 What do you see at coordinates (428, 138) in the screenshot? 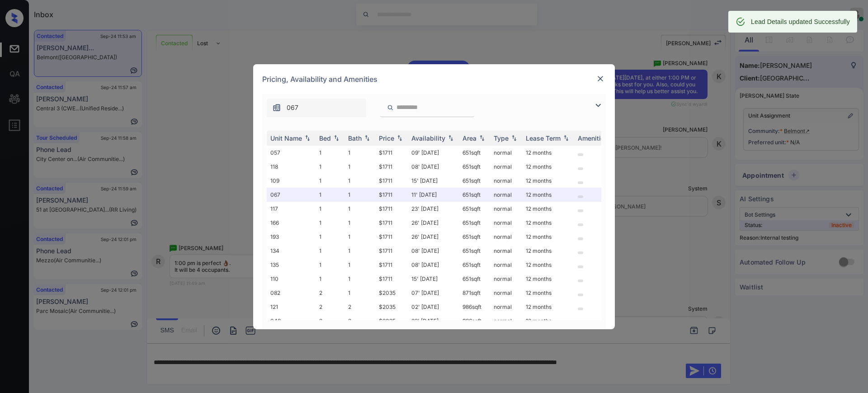
I see `div: Availability` at bounding box center [428, 138].